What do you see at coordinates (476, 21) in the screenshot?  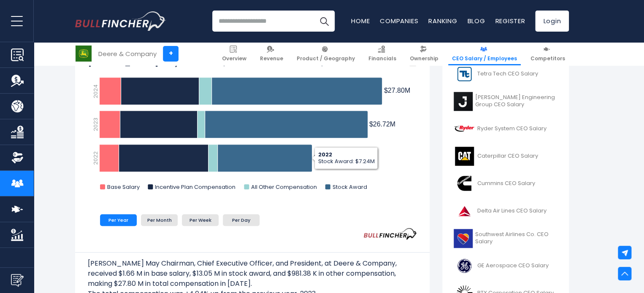 I see `a: Blog` at bounding box center [476, 21].